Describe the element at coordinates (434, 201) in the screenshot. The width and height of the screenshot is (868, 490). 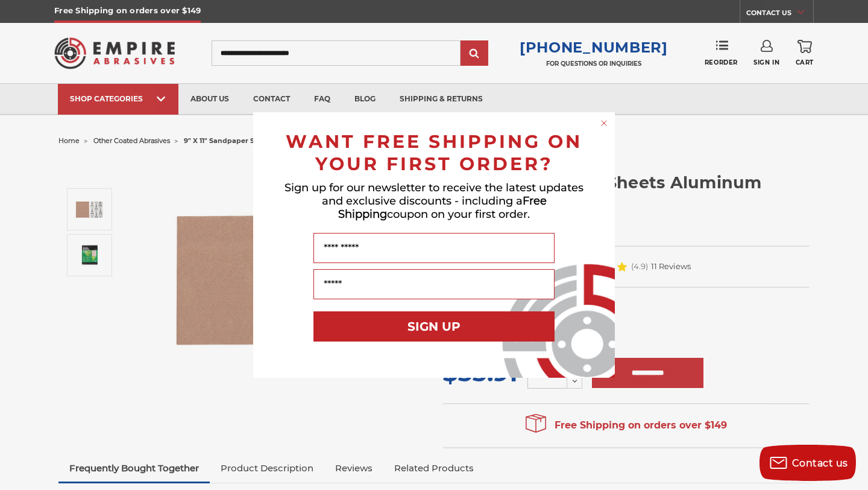
I see `span: Sign up for our newsletter to receive the latest updates and exclusive discounts - including a co...` at that location.